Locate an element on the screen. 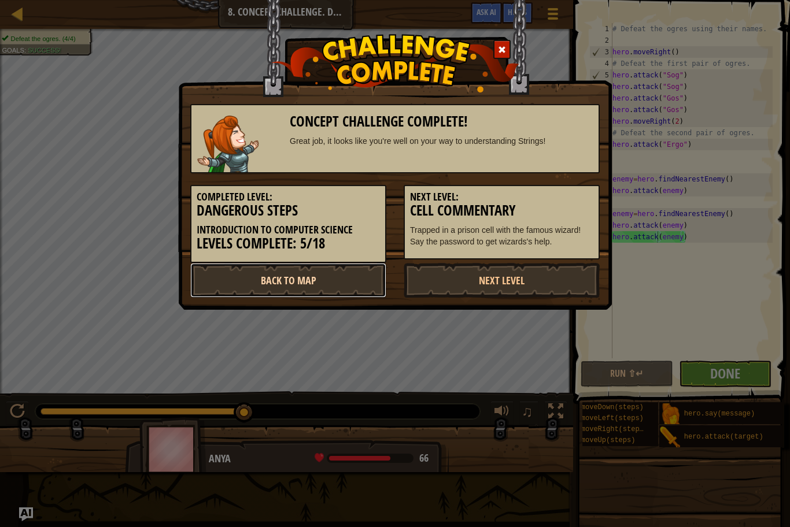 The image size is (790, 527). p: Trapped in a prison cell with the famous wizard! Say the password to get wizards's help. is located at coordinates (501, 236).